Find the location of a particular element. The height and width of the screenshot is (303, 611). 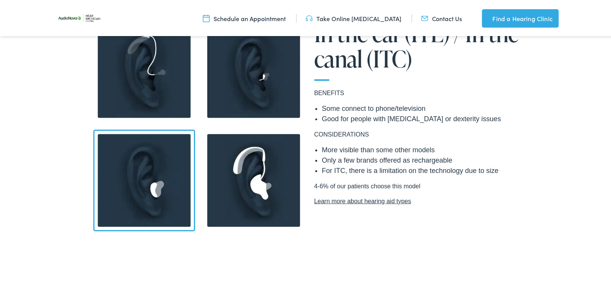

p: BENEFITS is located at coordinates (418, 92).